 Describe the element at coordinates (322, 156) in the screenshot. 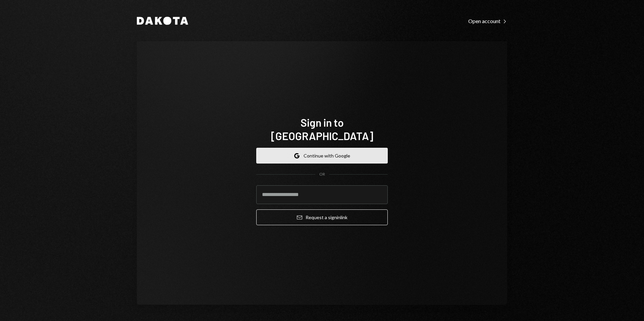

I see `button: Continue with Google` at that location.